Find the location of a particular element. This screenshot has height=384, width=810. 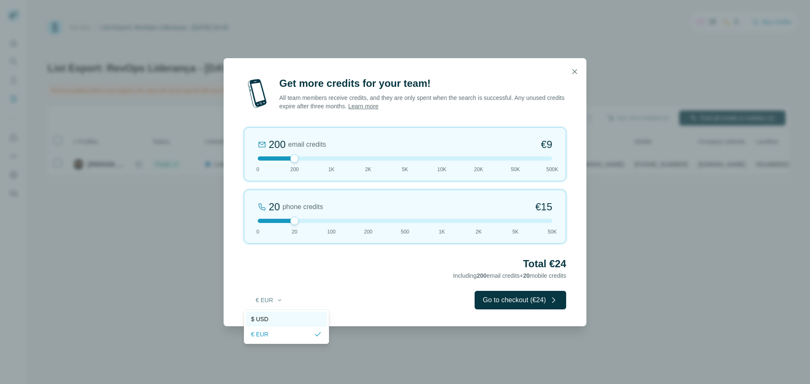

span: 20K is located at coordinates (478, 170).